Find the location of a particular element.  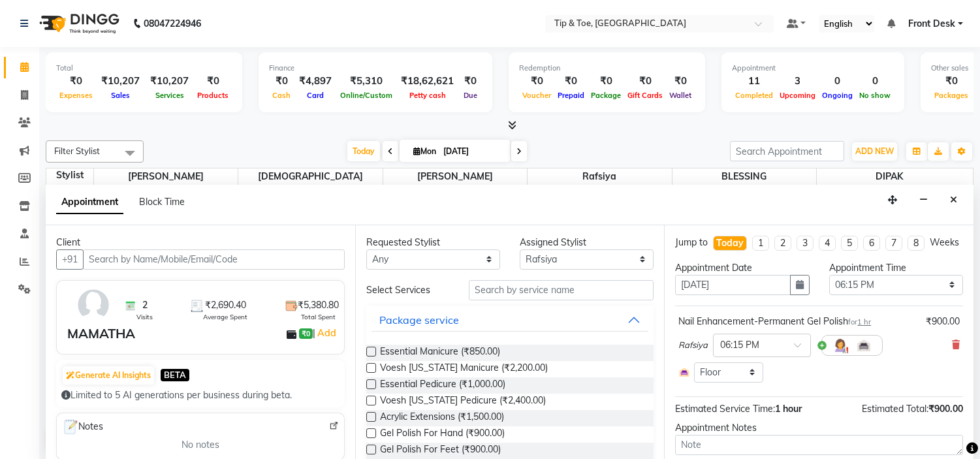

span: Rafsiya is located at coordinates (693, 345).